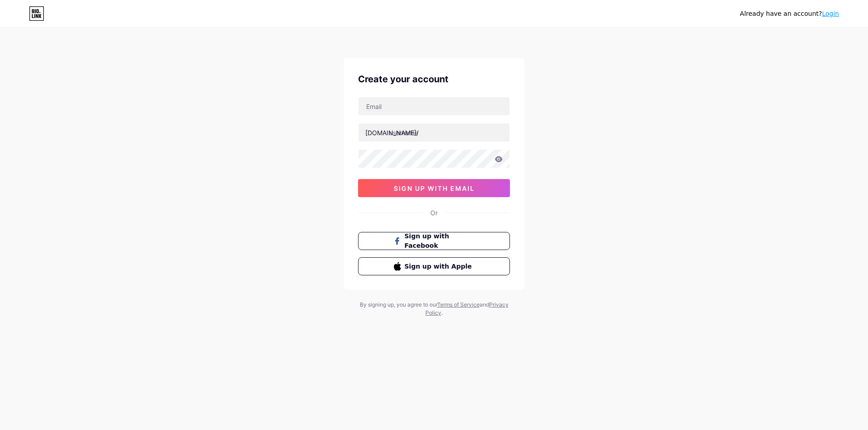 The image size is (868, 430). I want to click on a: Terms of Service, so click(458, 304).